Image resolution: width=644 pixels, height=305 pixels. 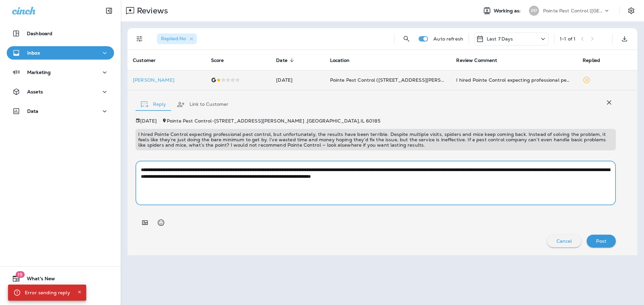 I want to click on div: Replied:No, so click(x=177, y=39).